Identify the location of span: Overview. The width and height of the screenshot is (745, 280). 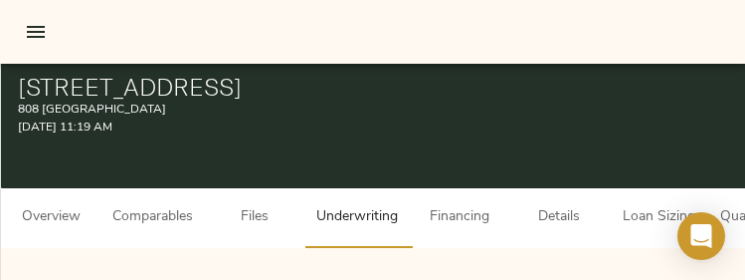
(51, 217).